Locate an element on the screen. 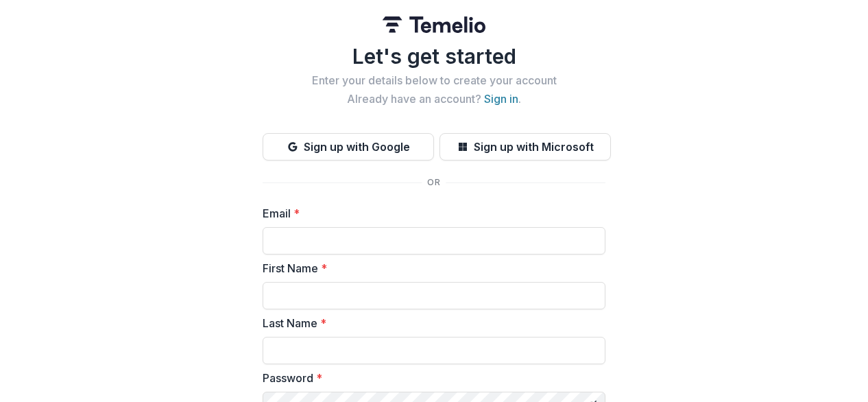 Image resolution: width=868 pixels, height=402 pixels. label: Last Name is located at coordinates (429, 323).